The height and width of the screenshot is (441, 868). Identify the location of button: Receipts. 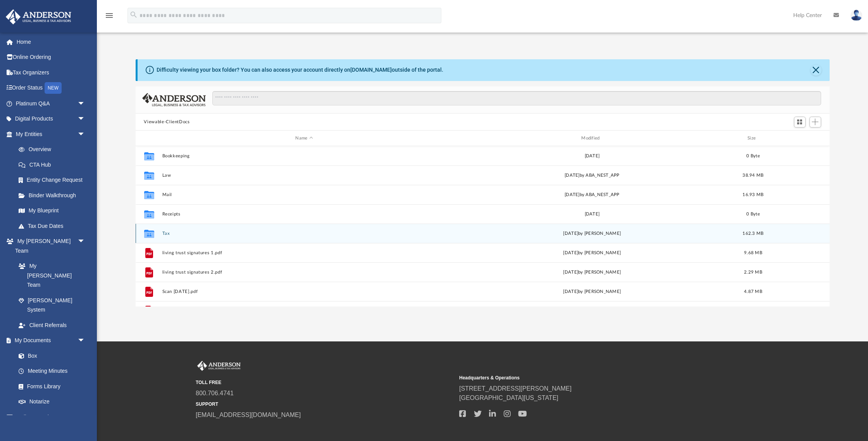
(304, 214).